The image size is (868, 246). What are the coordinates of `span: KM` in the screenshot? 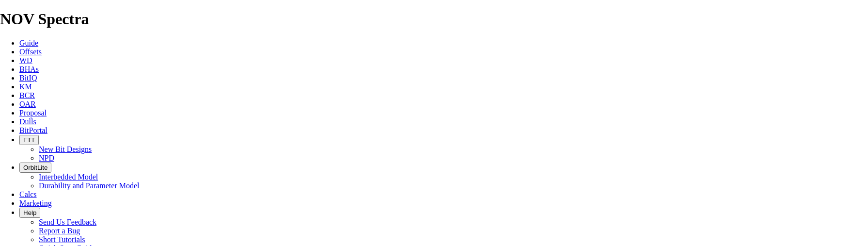 It's located at (25, 86).